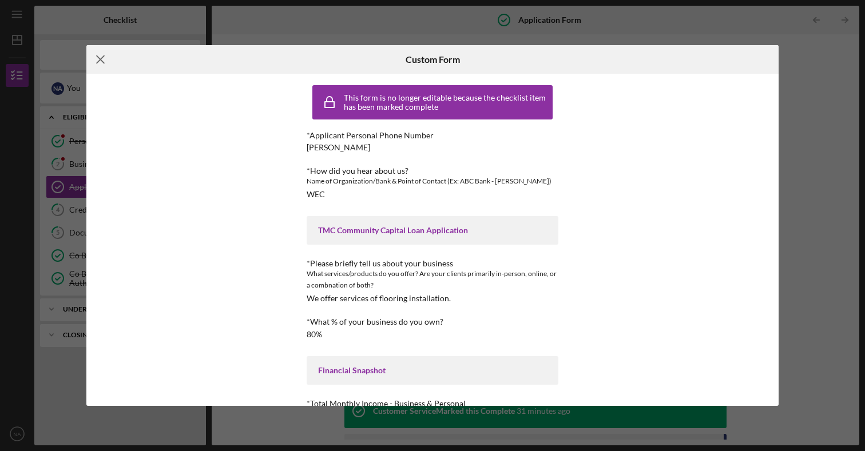 This screenshot has width=865, height=451. I want to click on div: *What % of your business do you own?, so click(433, 322).